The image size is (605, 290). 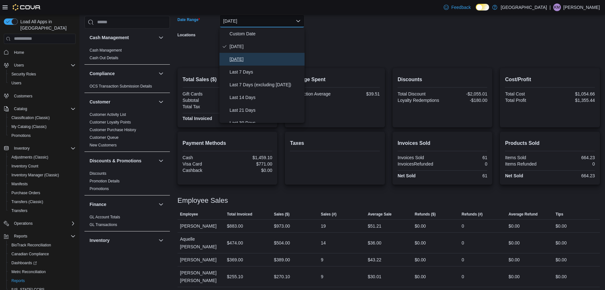 What do you see at coordinates (110, 122) in the screenshot?
I see `span: Customer Loyalty Points` at bounding box center [110, 122].